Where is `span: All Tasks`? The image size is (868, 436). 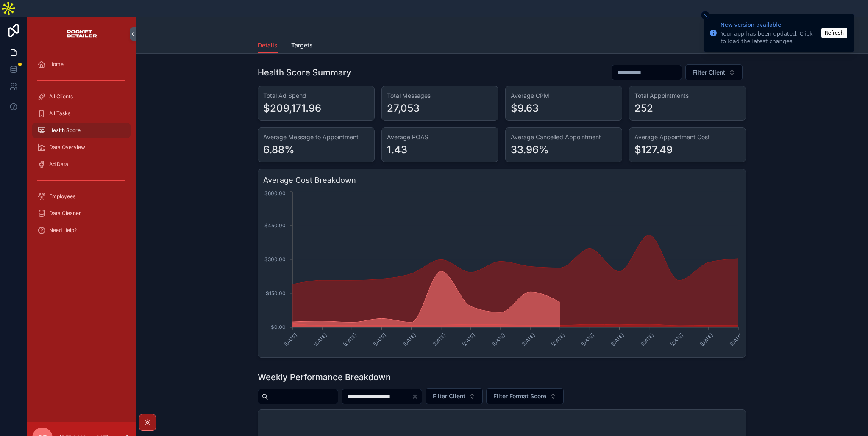
span: All Tasks is located at coordinates (59, 113).